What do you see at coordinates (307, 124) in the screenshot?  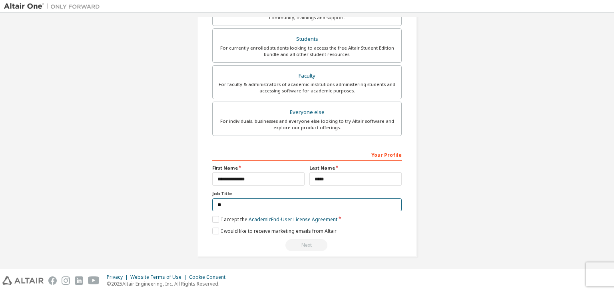 I see `div: For individuals, businesses and everyone else looking to try Altair software and explore our prod...` at bounding box center [307, 124].